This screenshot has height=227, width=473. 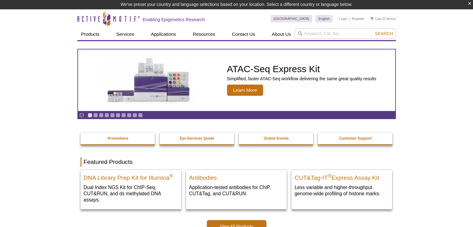 What do you see at coordinates (197, 138) in the screenshot?
I see `a: Epi-Services Quote` at bounding box center [197, 138].